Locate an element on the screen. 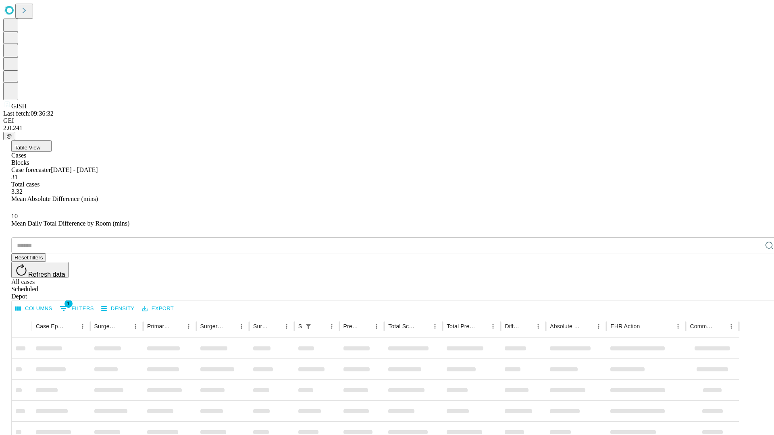 This screenshot has height=435, width=774. button: Select columns is located at coordinates (34, 309).